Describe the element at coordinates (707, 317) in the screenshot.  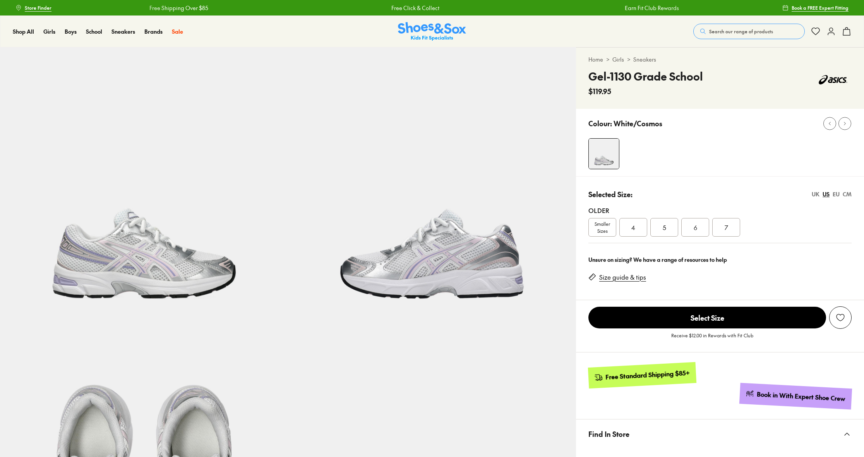
I see `button: Select Size` at that location.